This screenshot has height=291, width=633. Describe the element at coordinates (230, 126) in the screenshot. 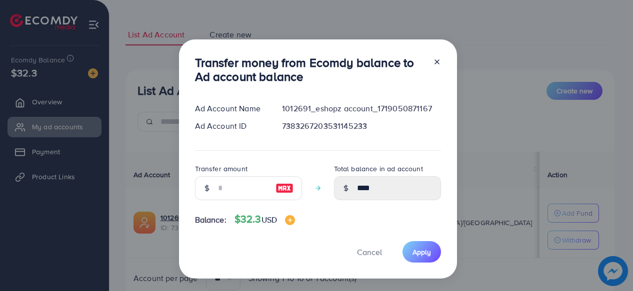

I see `div: Ad Account ID` at that location.